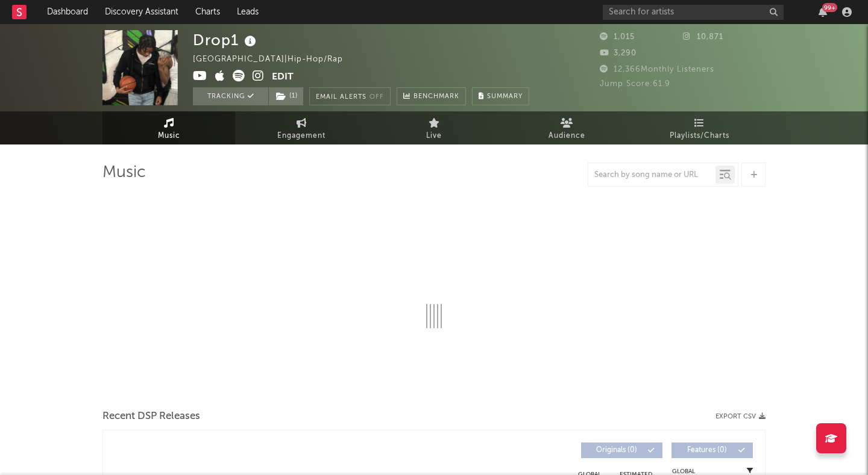 This screenshot has width=868, height=475. I want to click on button: Export CSV, so click(741, 417).